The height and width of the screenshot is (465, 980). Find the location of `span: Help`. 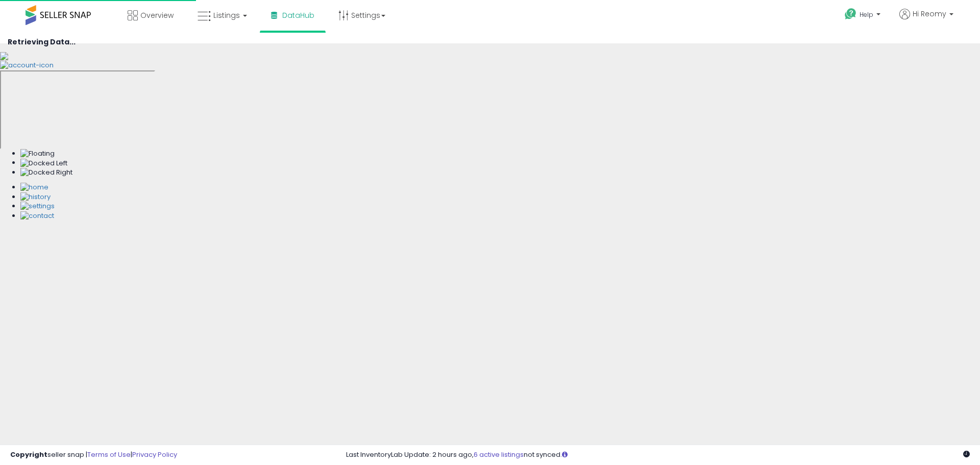

span: Help is located at coordinates (867, 14).